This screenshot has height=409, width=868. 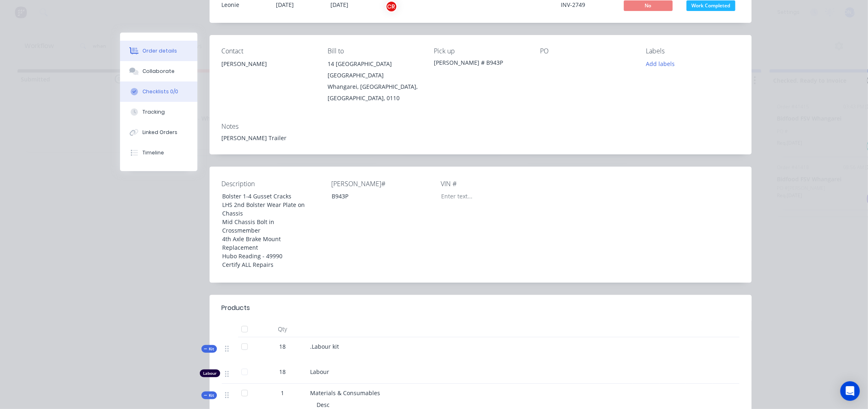 What do you see at coordinates (391, 7) in the screenshot?
I see `div: CR` at bounding box center [391, 7].